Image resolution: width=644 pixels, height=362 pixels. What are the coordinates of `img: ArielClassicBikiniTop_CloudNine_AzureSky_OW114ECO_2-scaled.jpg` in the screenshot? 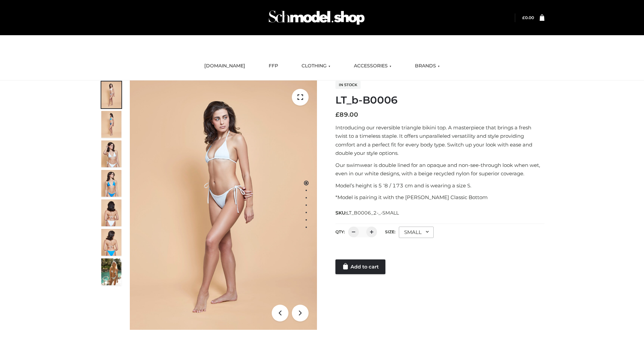 It's located at (112, 125).